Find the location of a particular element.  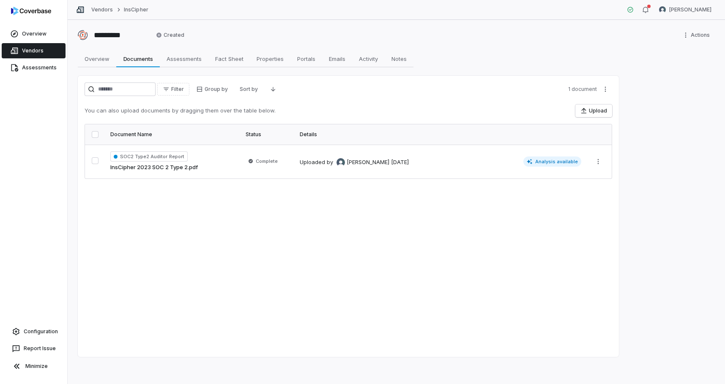

p: You can also upload documents by dragging them over the table below. is located at coordinates (180, 111).